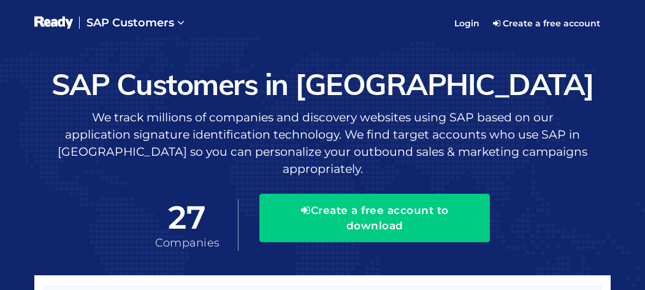  I want to click on span: SAP Customers, so click(130, 23).